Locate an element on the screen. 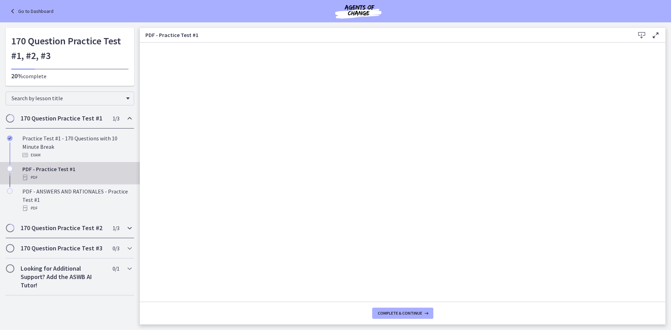 Image resolution: width=671 pixels, height=330 pixels. div: Exam is located at coordinates (77, 155).